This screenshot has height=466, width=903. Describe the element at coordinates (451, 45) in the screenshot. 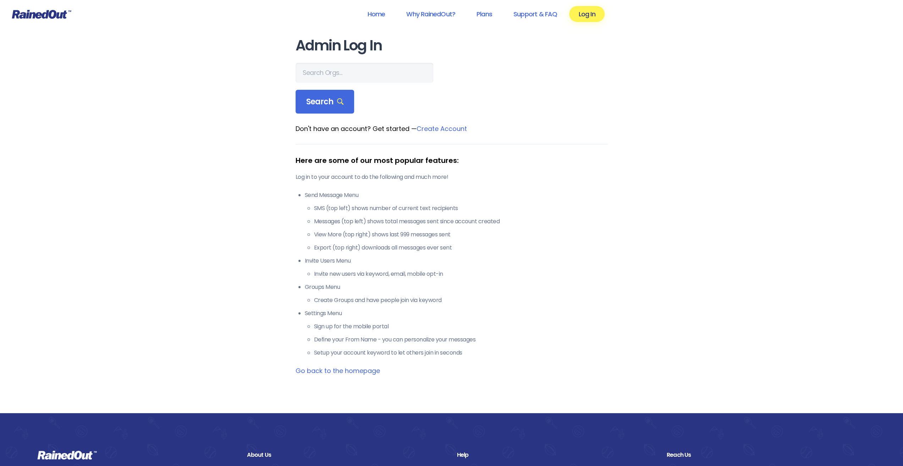

I see `h1: Admin Log In` at that location.